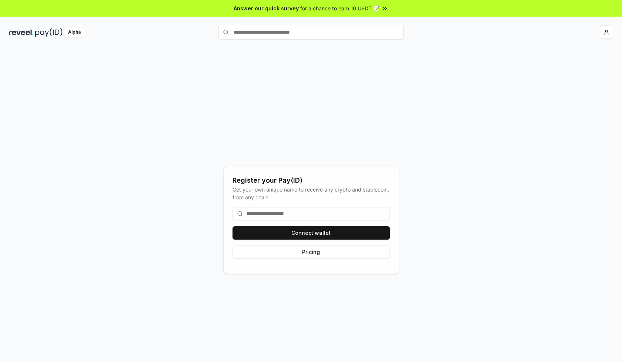  What do you see at coordinates (266, 8) in the screenshot?
I see `span: Answer our quick survey` at bounding box center [266, 8].